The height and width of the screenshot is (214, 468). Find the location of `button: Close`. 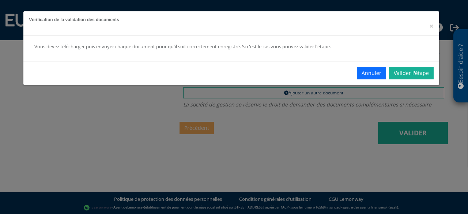

button: Close is located at coordinates (431, 26).